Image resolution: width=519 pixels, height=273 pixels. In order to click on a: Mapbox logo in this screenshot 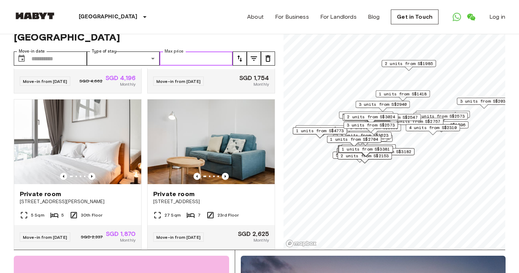, I will do `click(301, 243)`.